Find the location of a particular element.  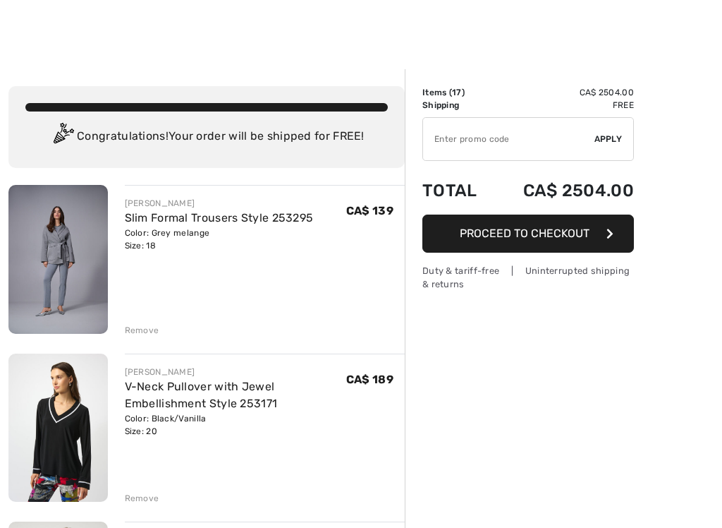

img: Slim Formal Trousers Style 253295 is located at coordinates (58, 259).